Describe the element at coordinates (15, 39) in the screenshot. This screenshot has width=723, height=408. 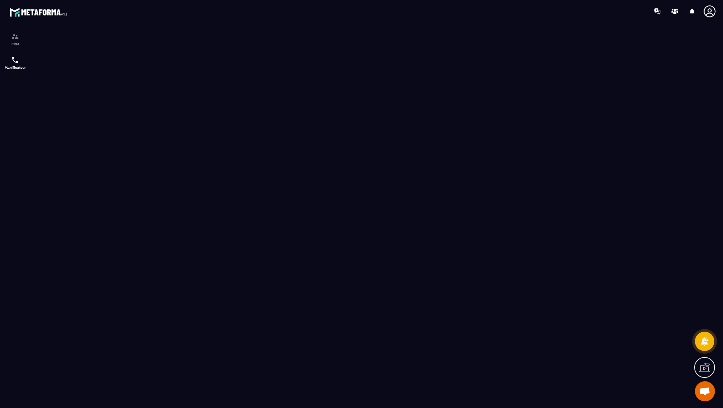
I see `a: formationformationCRM` at that location.